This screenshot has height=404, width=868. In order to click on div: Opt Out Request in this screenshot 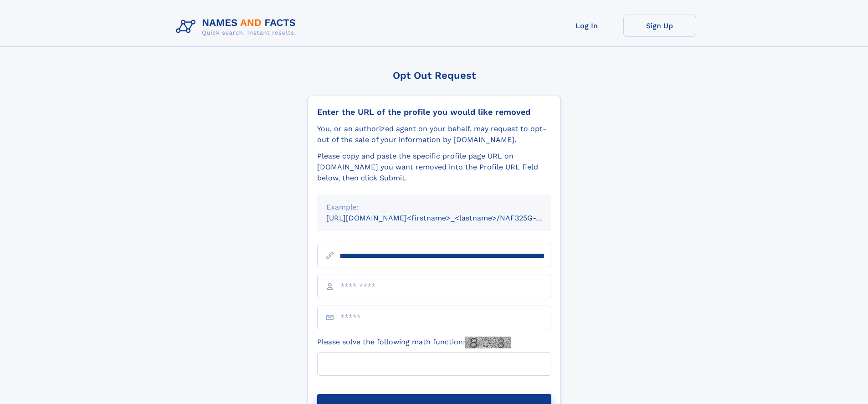, I will do `click(434, 75)`.